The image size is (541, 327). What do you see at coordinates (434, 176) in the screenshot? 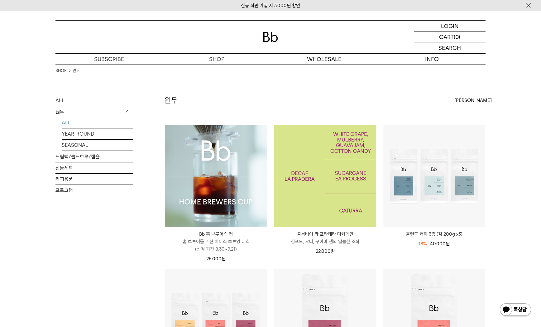
I see `img: 블렌드 커피 3종 (각 200g x3)` at bounding box center [434, 176].